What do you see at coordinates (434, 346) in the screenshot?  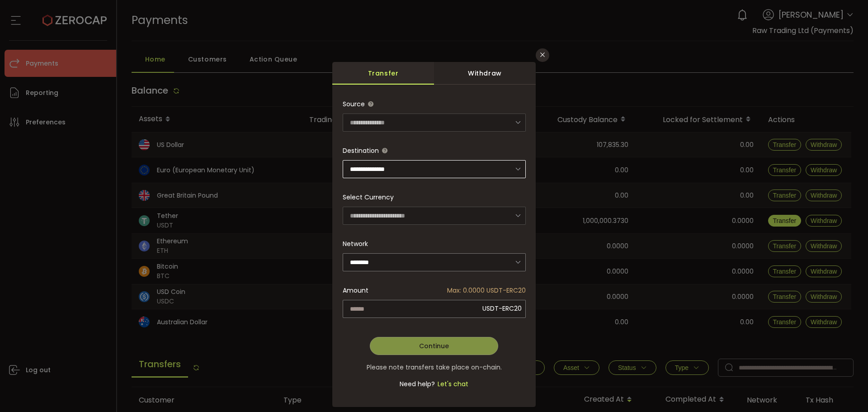 I see `button: Continue` at bounding box center [434, 346].